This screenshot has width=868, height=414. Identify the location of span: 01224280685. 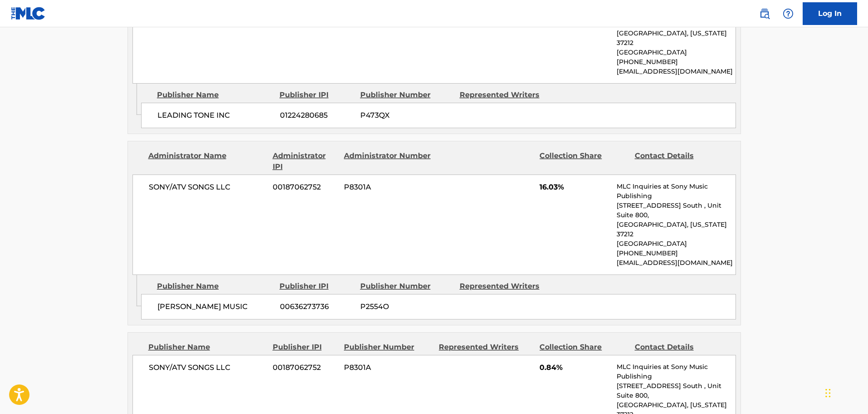
(316, 115).